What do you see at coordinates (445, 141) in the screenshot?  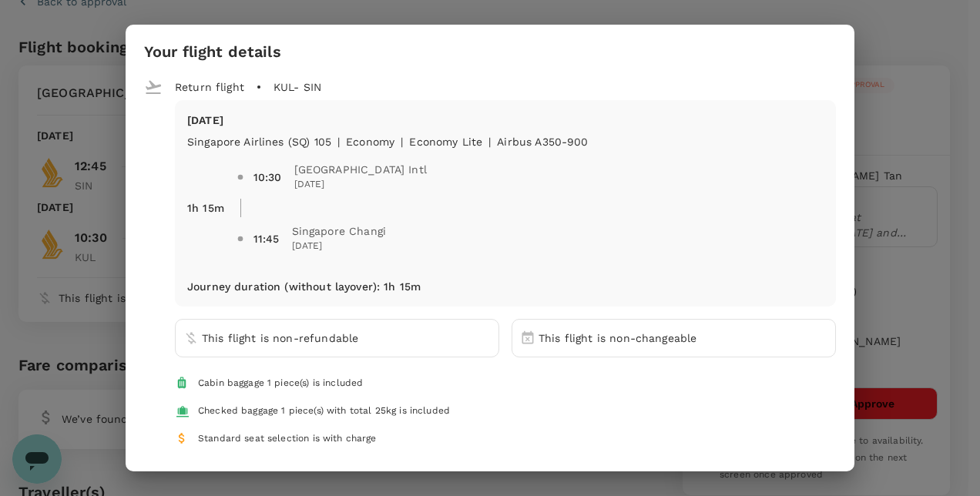 I see `p: Economy Lite` at bounding box center [445, 141].